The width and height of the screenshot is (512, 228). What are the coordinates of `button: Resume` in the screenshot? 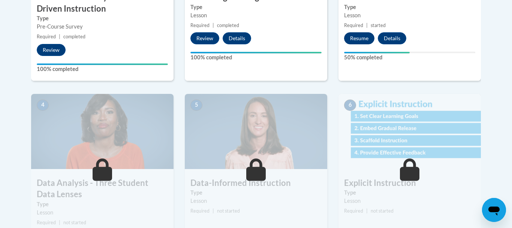 It's located at (359, 38).